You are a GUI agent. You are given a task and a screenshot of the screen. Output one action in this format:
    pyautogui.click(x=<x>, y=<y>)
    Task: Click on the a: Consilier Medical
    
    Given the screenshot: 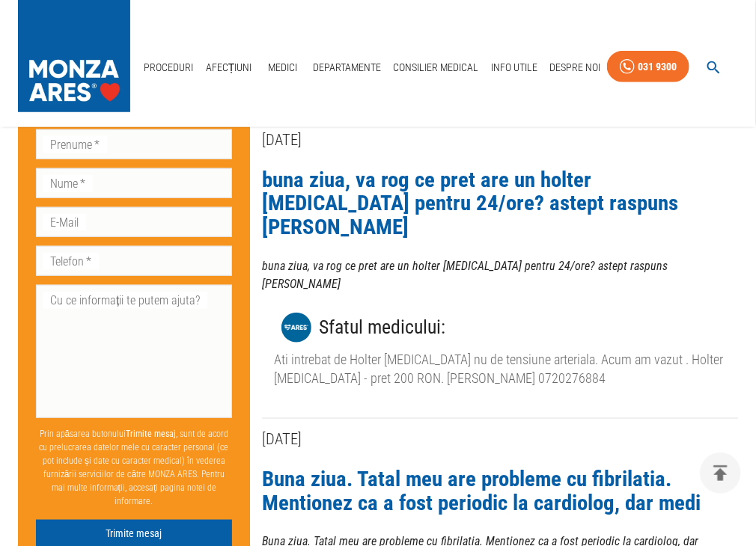 What is the action you would take?
    pyautogui.click(x=435, y=67)
    